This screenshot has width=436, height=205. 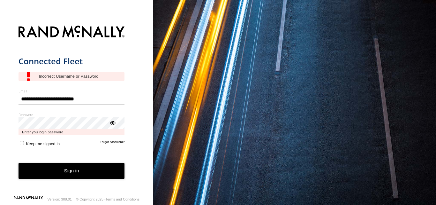 What do you see at coordinates (22, 143) in the screenshot?
I see `input: Keep me signed in` at bounding box center [22, 143].